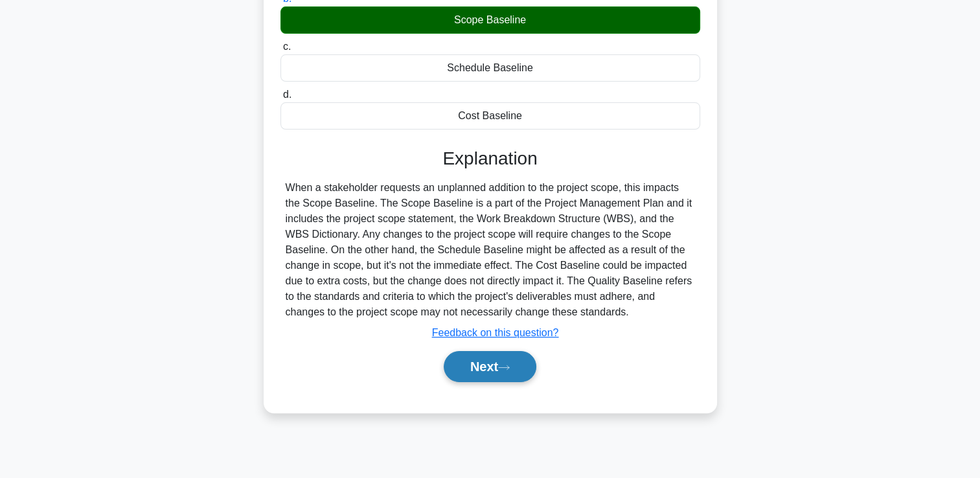 The image size is (980, 478). Describe the element at coordinates (490, 68) in the screenshot. I see `div: Schedule Baseline` at that location.